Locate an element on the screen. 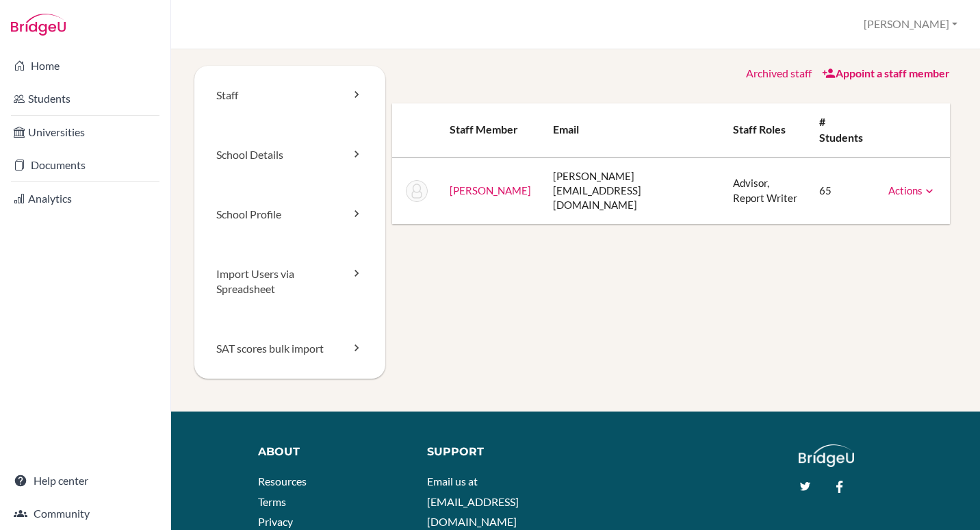 This screenshot has height=530, width=980. a: Privacy is located at coordinates (275, 521).